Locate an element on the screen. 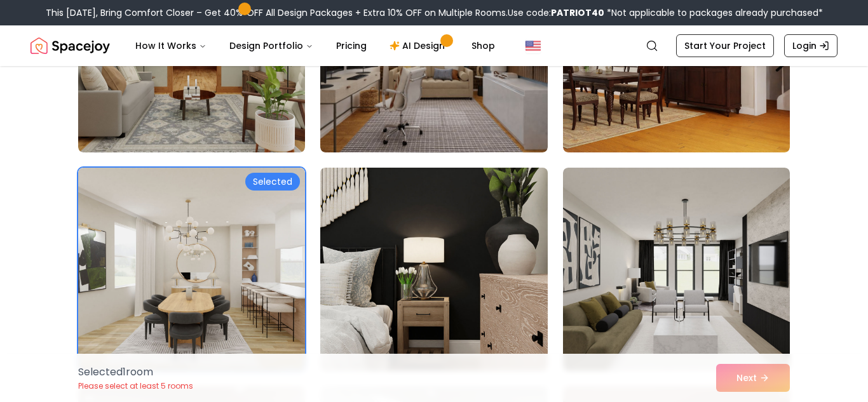 The width and height of the screenshot is (868, 402). a: Shop is located at coordinates (483, 45).